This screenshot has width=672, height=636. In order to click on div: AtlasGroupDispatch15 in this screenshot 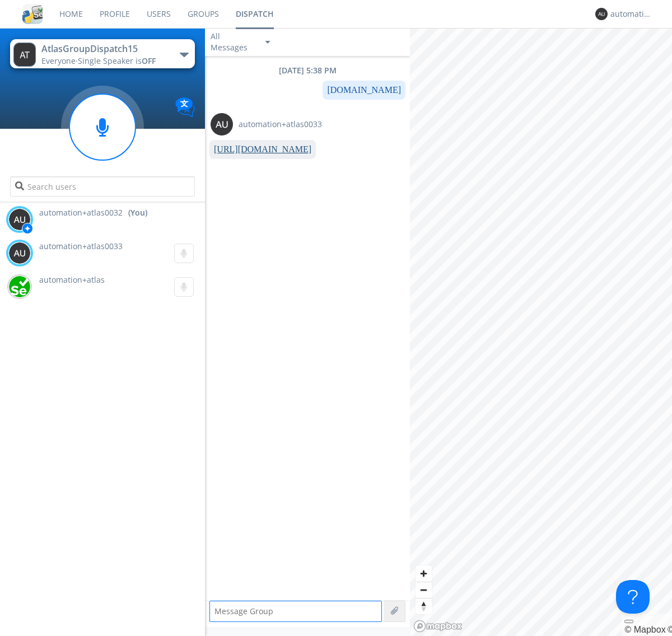, I will do `click(104, 49)`.